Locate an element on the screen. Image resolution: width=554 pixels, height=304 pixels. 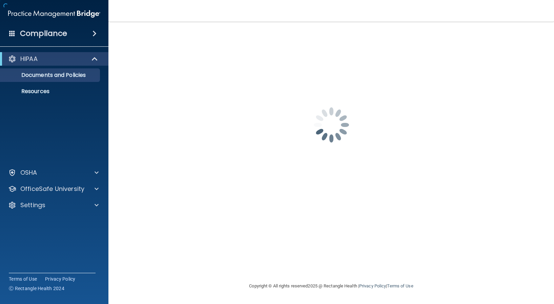
div: Copyright © All rights reserved 2025 @ Rectangle Health | | is located at coordinates (332, 286).